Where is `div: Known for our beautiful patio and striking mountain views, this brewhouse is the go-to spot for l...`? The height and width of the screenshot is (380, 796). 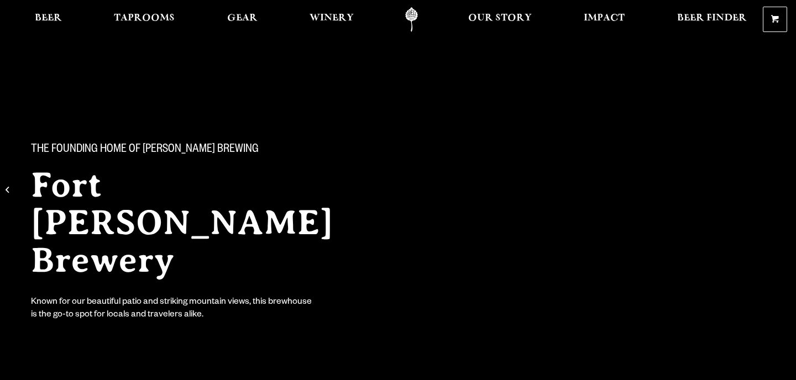
div: Known for our beautiful patio and striking mountain views, this brewhouse is the go-to spot for l... is located at coordinates (172, 310).